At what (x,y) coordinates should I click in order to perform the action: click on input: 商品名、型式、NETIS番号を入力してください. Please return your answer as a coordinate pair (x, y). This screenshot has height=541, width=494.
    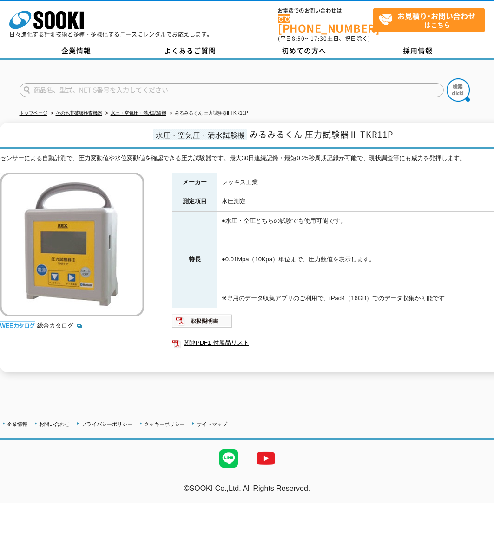
    Looking at the image, I should click on (231, 90).